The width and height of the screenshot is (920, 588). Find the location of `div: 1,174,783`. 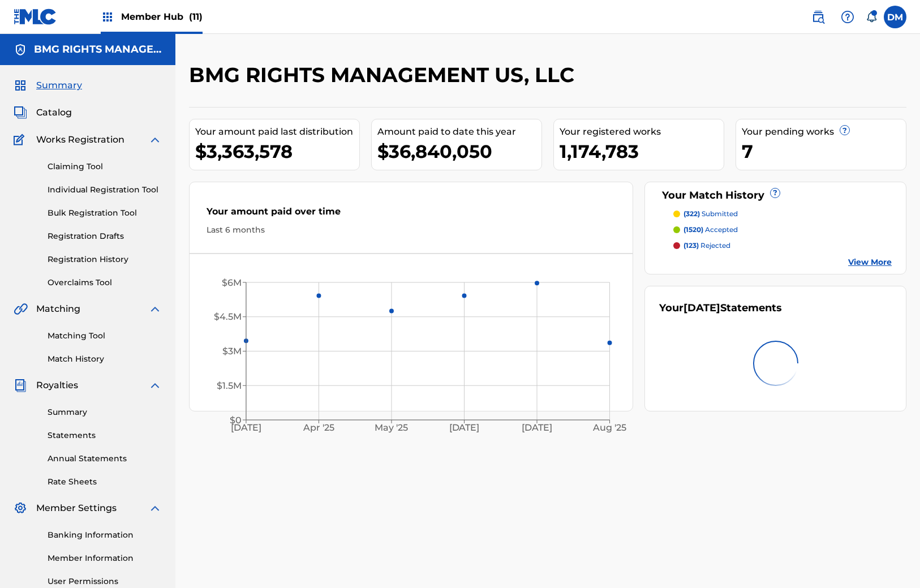

div: 1,174,783 is located at coordinates (642, 152).